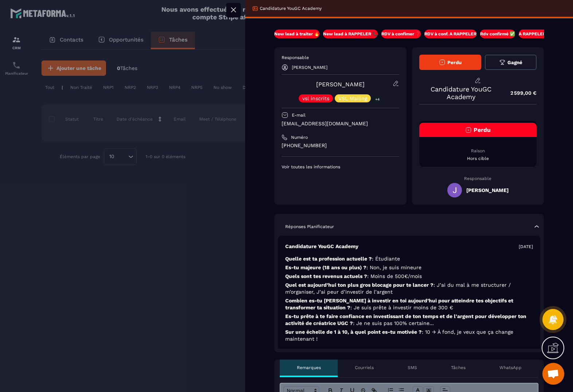 This screenshot has width=573, height=392. I want to click on p: New lead à RAPPELER 📞, so click(350, 34).